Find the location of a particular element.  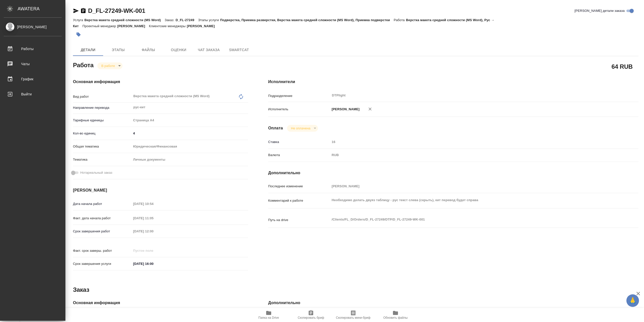

div: Чаты is located at coordinates (33, 64).